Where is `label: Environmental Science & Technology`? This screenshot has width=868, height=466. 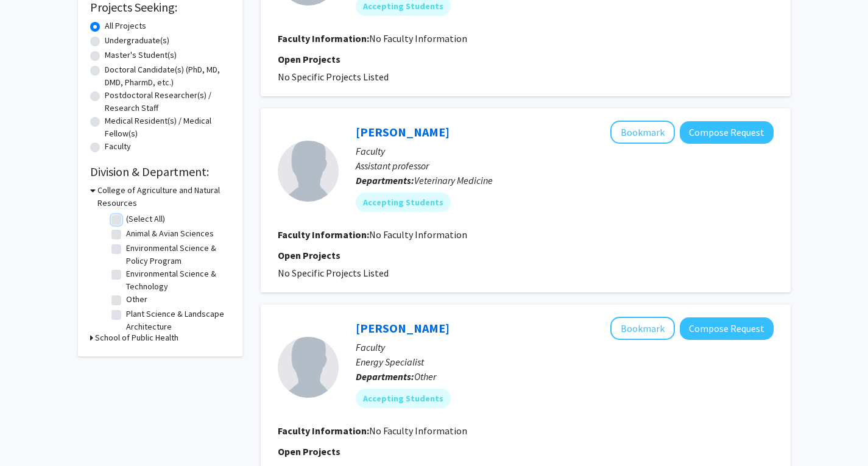
label: Environmental Science & Technology is located at coordinates (176, 281).